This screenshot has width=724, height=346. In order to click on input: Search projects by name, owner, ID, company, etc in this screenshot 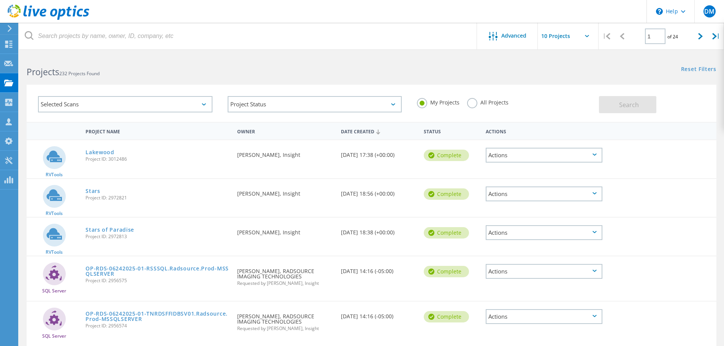, I will do `click(248, 36)`.